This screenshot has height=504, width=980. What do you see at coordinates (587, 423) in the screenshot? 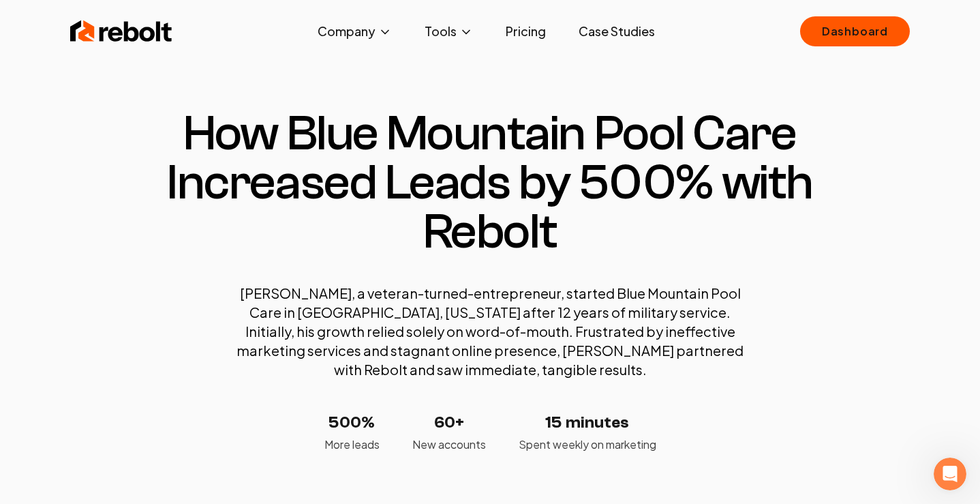
I see `p: 15 minutes` at bounding box center [587, 423].